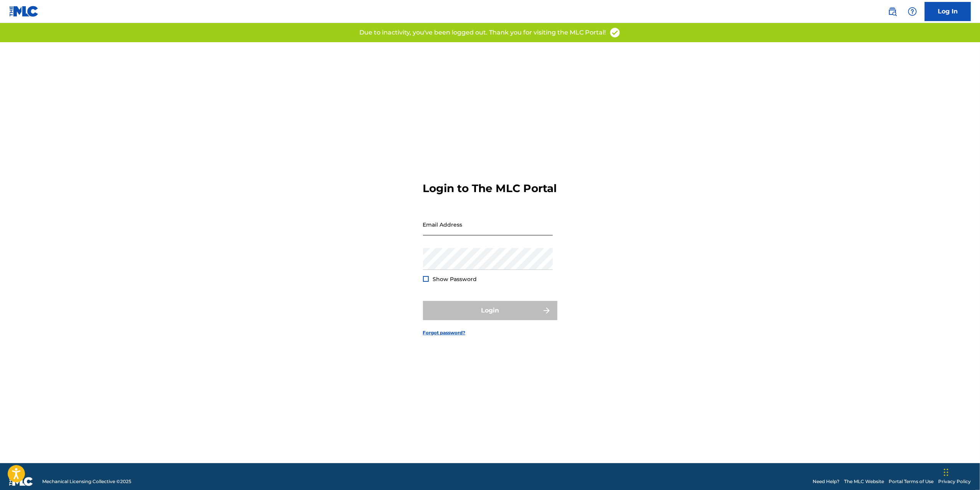  Describe the element at coordinates (947, 11) in the screenshot. I see `a: Log In` at that location.